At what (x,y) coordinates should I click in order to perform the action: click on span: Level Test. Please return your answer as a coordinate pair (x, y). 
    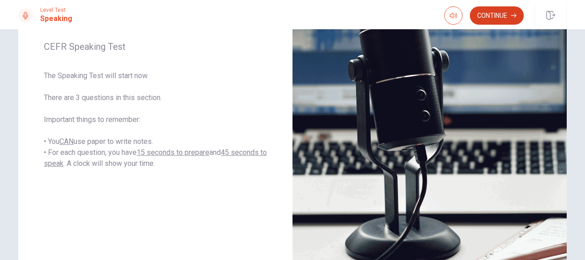
    Looking at the image, I should click on (56, 10).